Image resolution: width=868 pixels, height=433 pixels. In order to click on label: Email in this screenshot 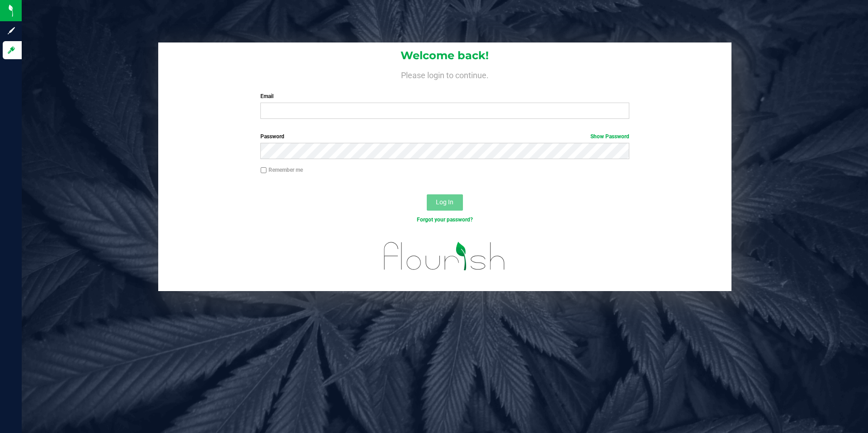, I will do `click(445, 97)`.